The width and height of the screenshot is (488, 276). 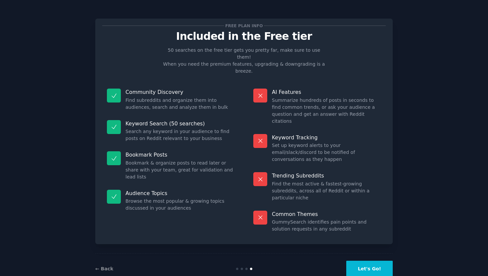 I want to click on p: AI Features, so click(x=326, y=92).